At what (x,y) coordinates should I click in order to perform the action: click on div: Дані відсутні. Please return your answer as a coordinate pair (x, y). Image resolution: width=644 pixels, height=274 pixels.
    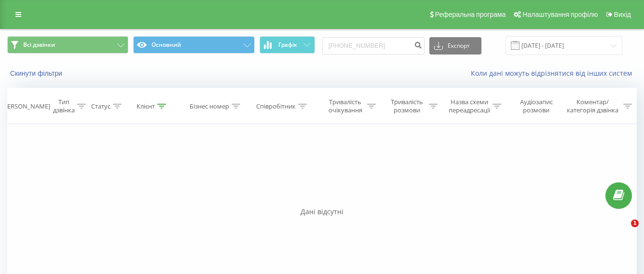
    Looking at the image, I should click on (322, 212).